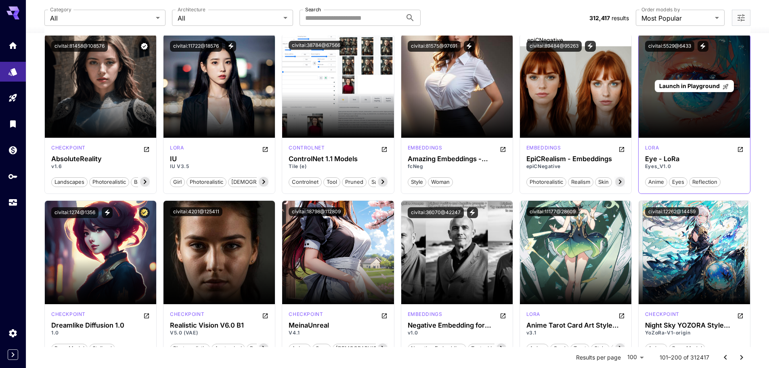 This screenshot has width=769, height=368. I want to click on button: base model, so click(149, 182).